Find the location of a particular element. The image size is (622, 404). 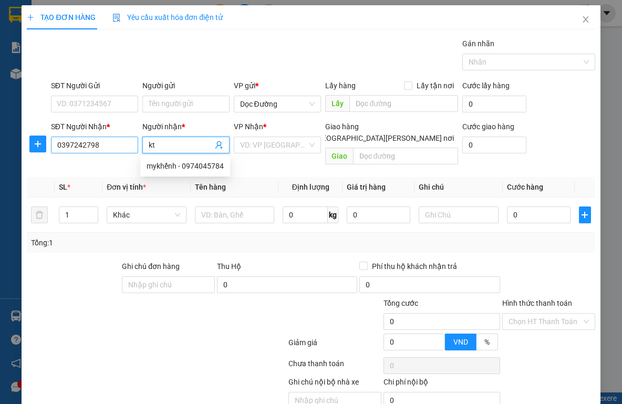

div: Giảm giá is located at coordinates (335, 346).